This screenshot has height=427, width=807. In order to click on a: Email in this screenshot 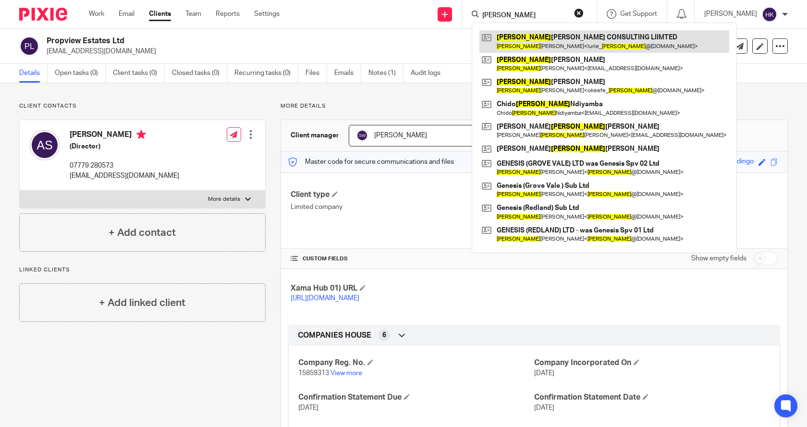, I will do `click(126, 14)`.